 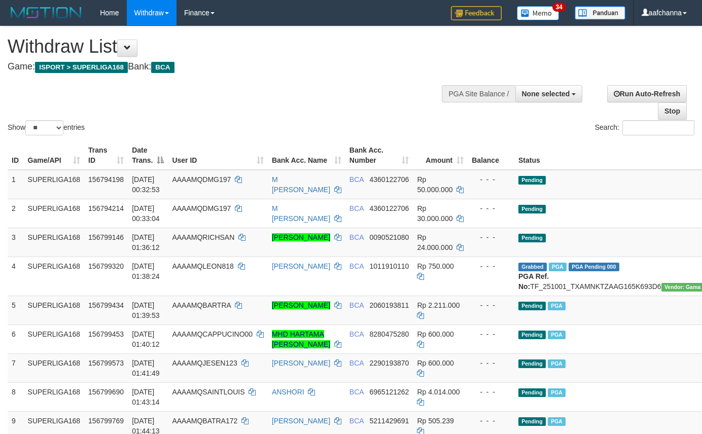 I want to click on label: Show entries, so click(x=46, y=128).